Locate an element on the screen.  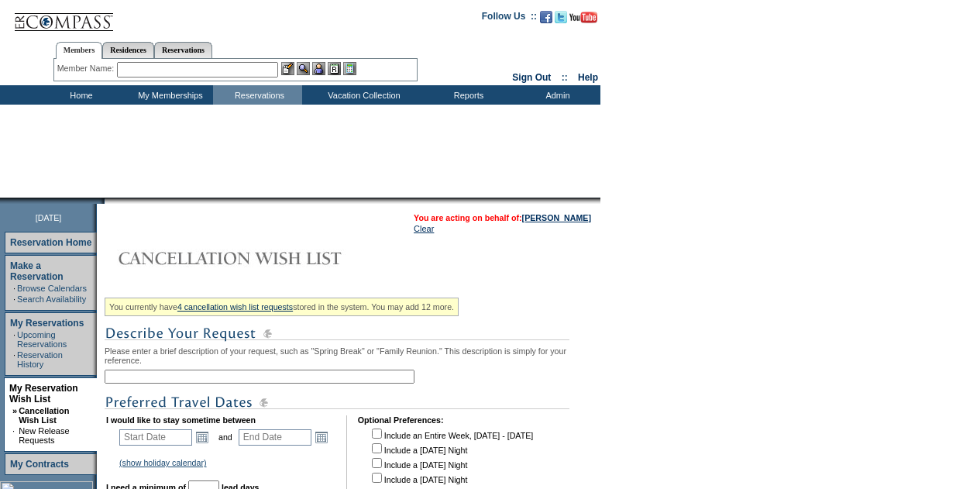
td: Follow Us :: is located at coordinates (509, 19).